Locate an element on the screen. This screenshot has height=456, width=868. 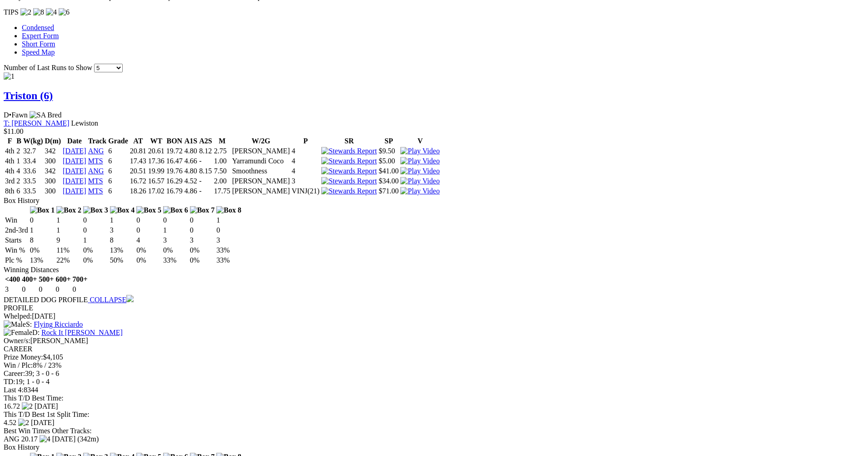
span: This T/D Best Time: is located at coordinates (33, 398).